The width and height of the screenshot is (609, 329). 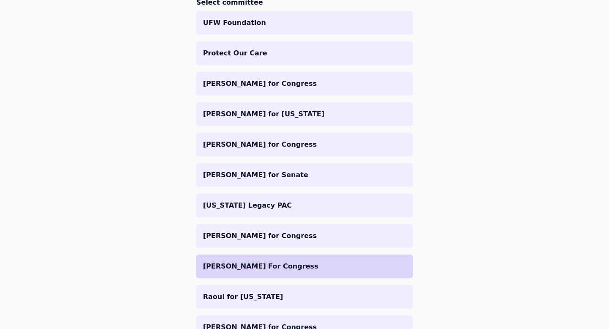 I want to click on a: Protect Our Care, so click(x=304, y=53).